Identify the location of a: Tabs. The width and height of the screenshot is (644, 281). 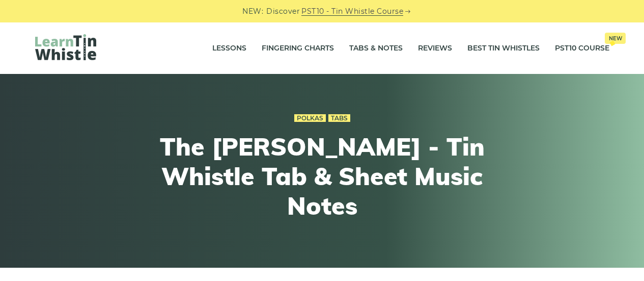
(339, 118).